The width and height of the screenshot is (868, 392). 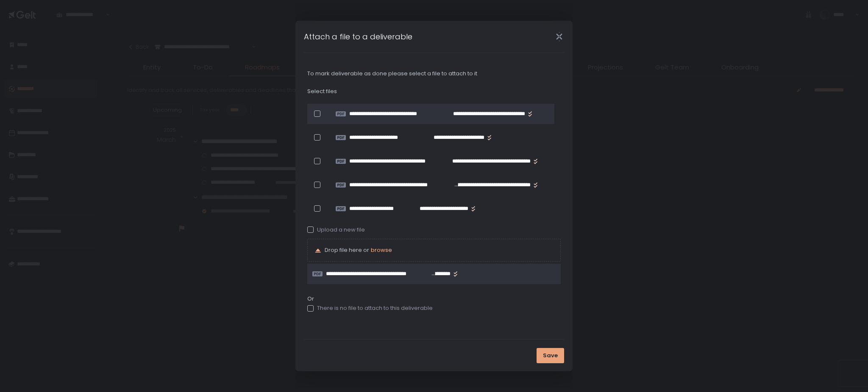 I want to click on div: Close, so click(x=559, y=37).